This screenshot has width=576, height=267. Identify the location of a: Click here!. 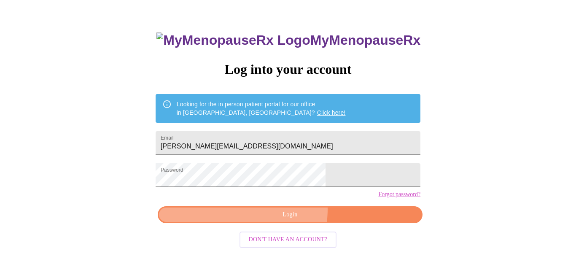
(332, 113).